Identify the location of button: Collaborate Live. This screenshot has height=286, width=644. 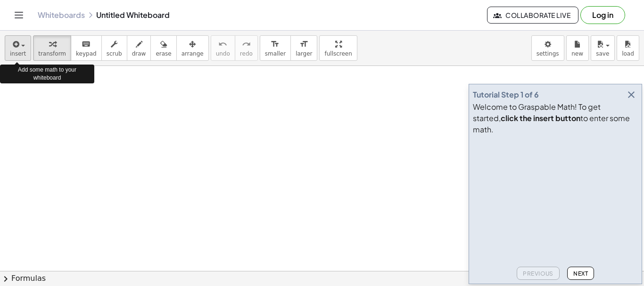
(532, 15).